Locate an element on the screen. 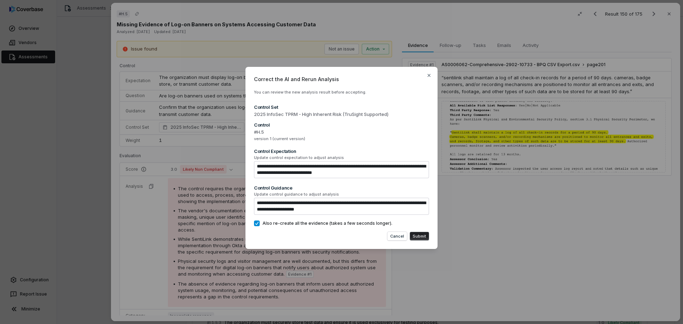 This screenshot has height=324, width=683. button: Cancel is located at coordinates (397, 236).